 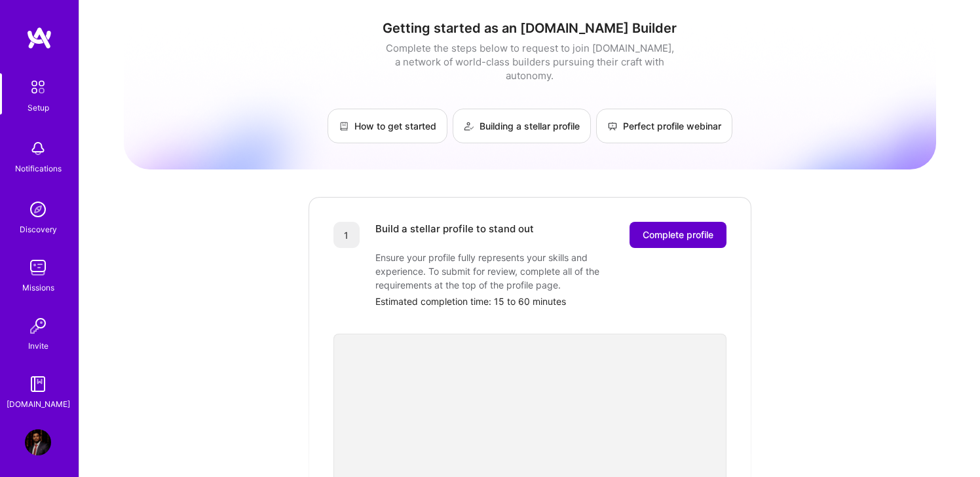 I want to click on a: Building a stellar profile, so click(x=522, y=126).